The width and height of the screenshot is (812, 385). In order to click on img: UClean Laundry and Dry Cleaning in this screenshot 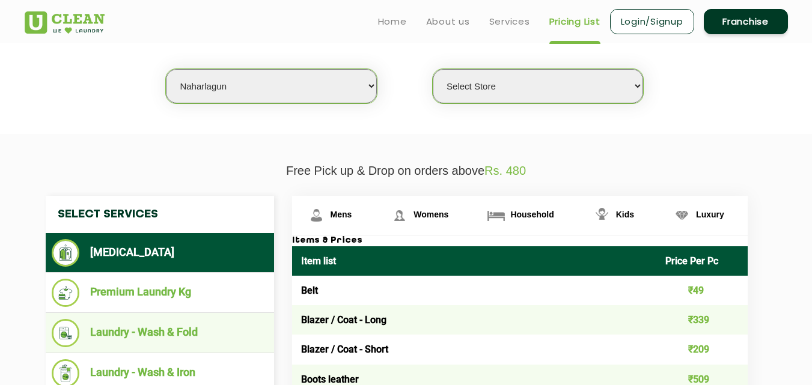, I will do `click(64, 22)`.